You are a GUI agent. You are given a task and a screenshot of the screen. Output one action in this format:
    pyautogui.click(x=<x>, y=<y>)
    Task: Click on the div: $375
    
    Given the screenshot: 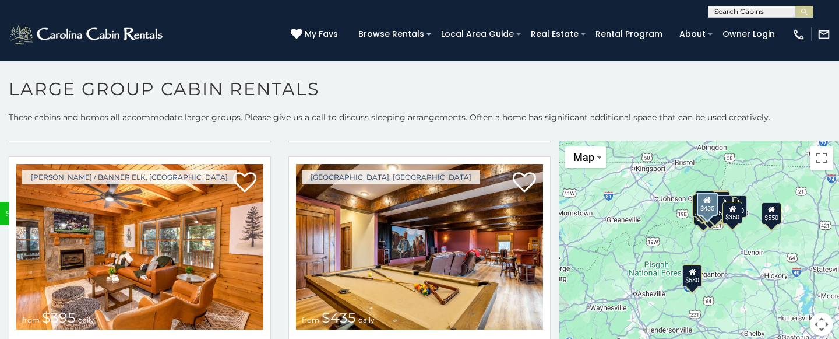 What is the action you would take?
    pyautogui.click(x=711, y=212)
    